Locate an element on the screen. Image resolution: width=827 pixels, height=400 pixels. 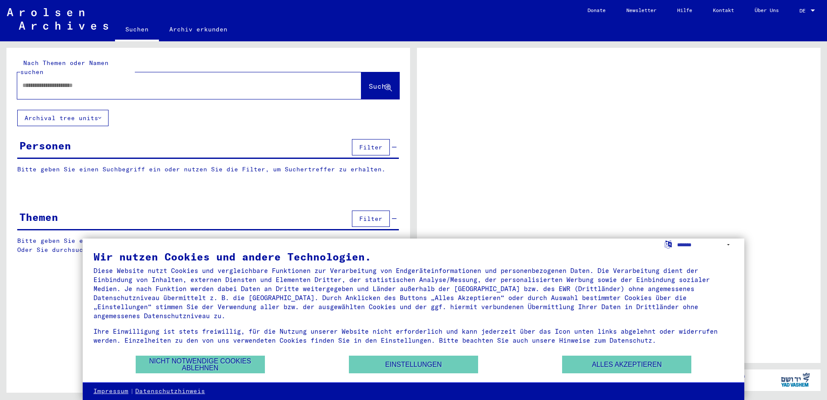
div: Ihre Einwilligung ist stets freiwillig, für die Nutzung unserer Website nicht erforderlich und ka... is located at coordinates (413, 336).